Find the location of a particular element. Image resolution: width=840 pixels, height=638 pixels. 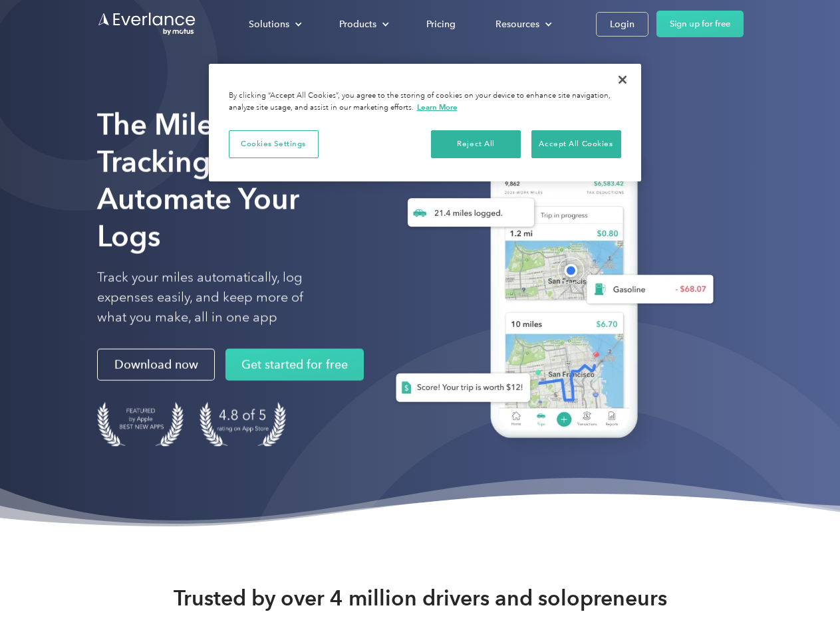

a: Go to homepage is located at coordinates (147, 24).